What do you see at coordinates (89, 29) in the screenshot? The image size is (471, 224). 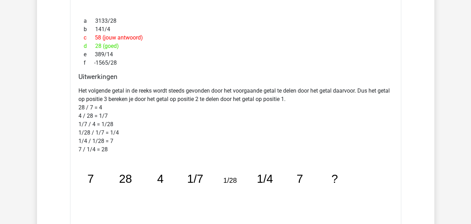 I see `span: b` at bounding box center [89, 29].